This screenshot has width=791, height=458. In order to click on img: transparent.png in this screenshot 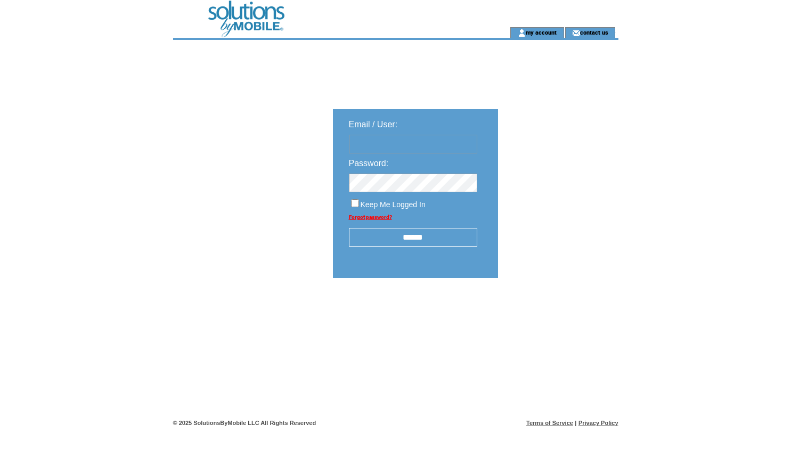, I will do `click(556, 311)`.